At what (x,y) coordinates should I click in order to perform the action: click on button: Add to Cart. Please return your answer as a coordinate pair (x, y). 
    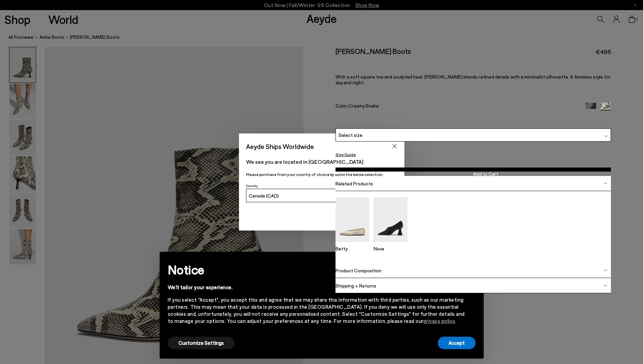
    Looking at the image, I should click on (473, 170).